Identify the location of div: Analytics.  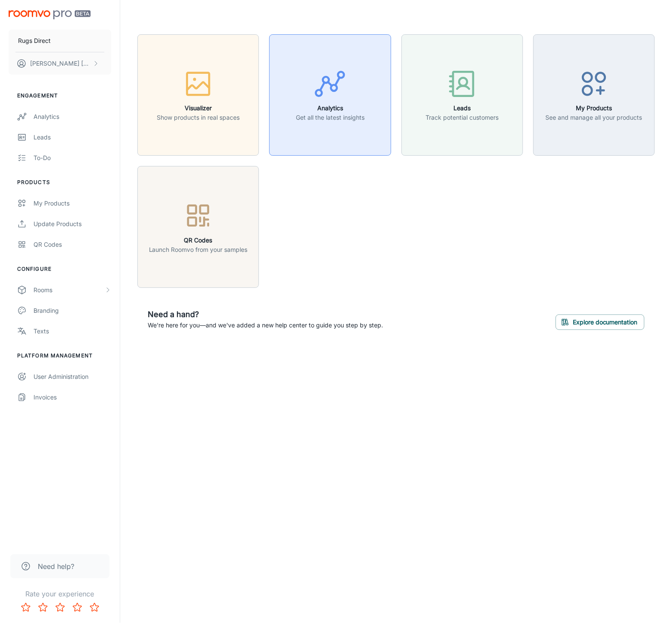
(72, 116).